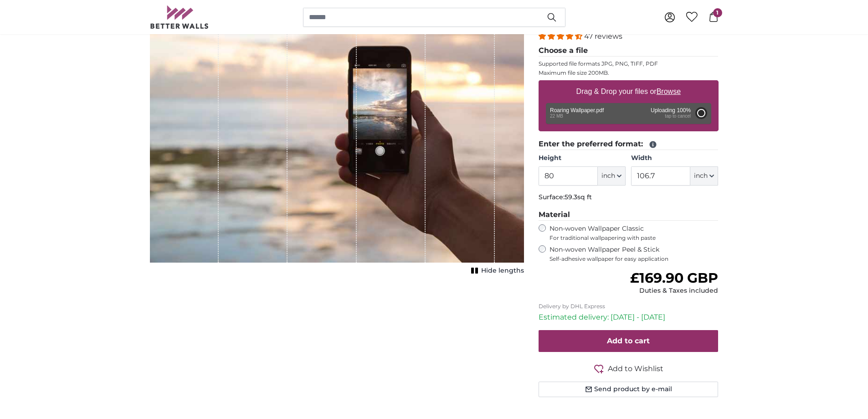 This screenshot has width=868, height=419. I want to click on span: 4.38 stars, so click(562, 36).